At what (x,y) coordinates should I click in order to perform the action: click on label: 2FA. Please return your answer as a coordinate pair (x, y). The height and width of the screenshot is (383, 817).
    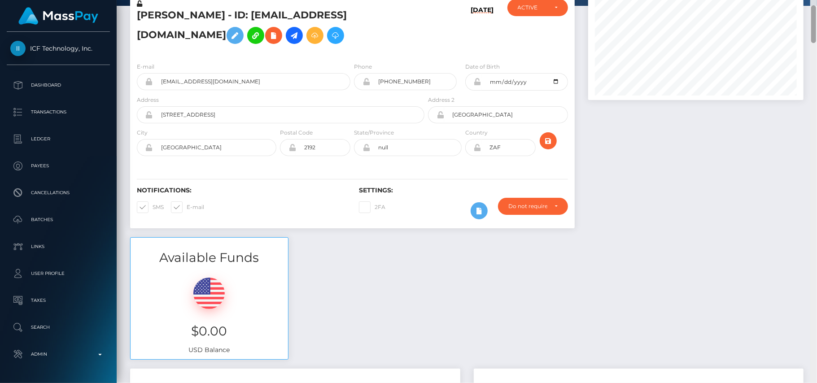
    Looking at the image, I should click on (372, 207).